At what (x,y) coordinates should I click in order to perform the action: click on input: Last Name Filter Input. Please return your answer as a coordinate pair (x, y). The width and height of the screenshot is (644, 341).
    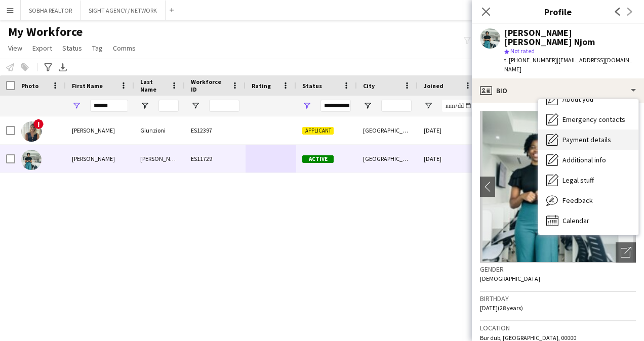
    Looking at the image, I should click on (169, 106).